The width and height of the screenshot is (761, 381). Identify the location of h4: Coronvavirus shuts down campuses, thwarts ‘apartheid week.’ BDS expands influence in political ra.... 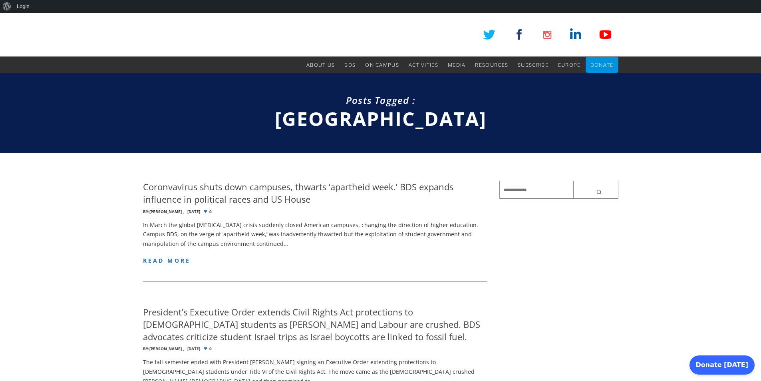
(315, 193).